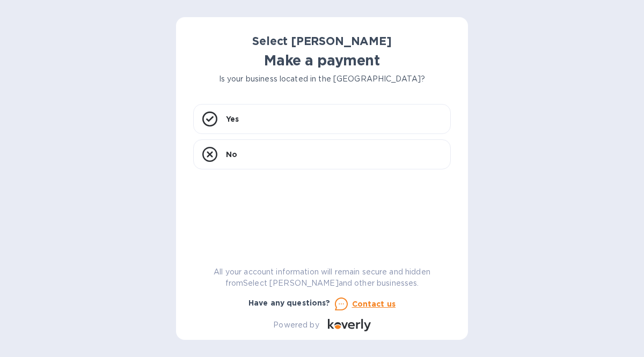  Describe the element at coordinates (289, 303) in the screenshot. I see `b: Have any questions?` at that location.